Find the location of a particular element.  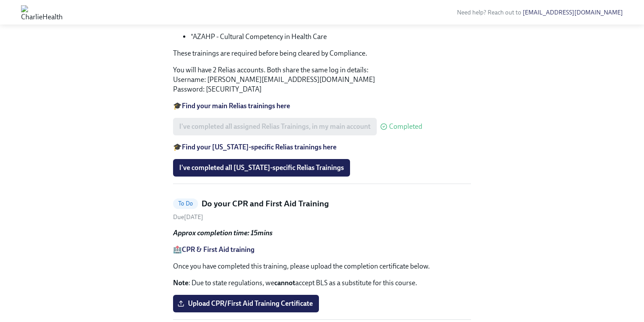

span: Need help? Reach out to is located at coordinates (539, 12).